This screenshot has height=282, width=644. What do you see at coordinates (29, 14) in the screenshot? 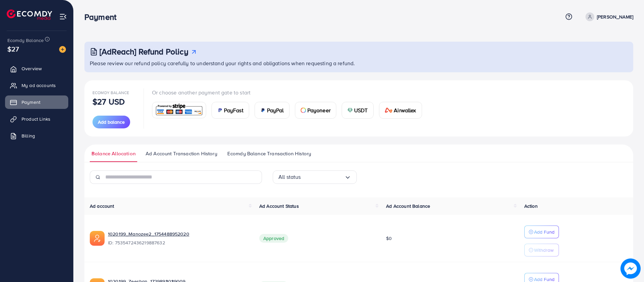
I see `a: logo` at bounding box center [29, 14].